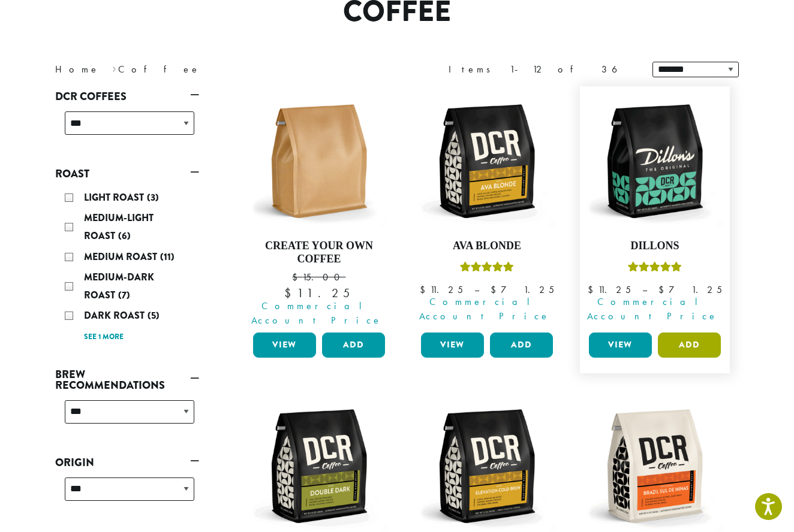 This screenshot has height=532, width=794. Describe the element at coordinates (153, 197) in the screenshot. I see `span: (3)` at that location.